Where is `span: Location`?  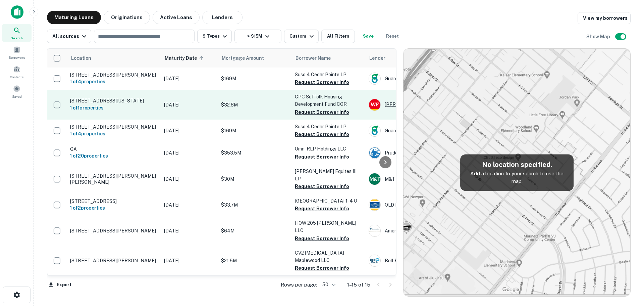
span: Location is located at coordinates (81, 58).